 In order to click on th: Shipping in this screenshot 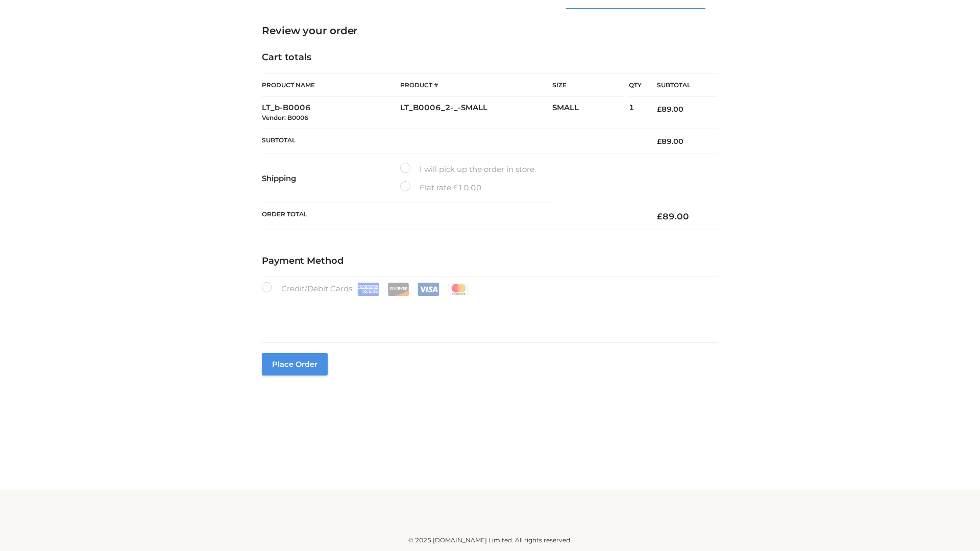, I will do `click(330, 178)`.